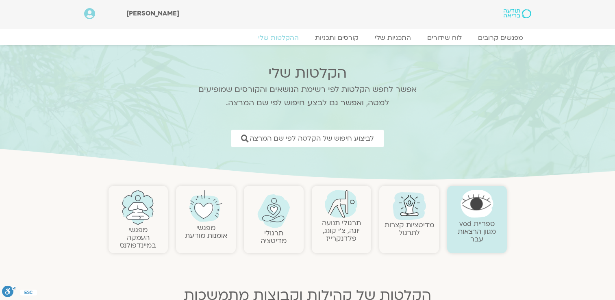 This screenshot has width=615, height=300. What do you see at coordinates (500, 38) in the screenshot?
I see `a: מפגשים קרובים` at bounding box center [500, 38].